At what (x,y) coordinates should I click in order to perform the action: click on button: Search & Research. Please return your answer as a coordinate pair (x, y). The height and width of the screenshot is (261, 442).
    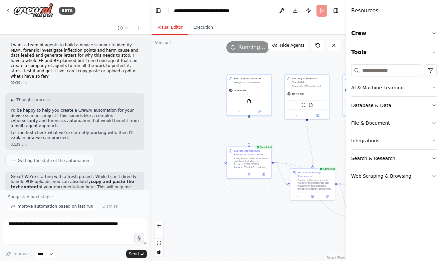
    Looking at the image, I should click on (394, 159).